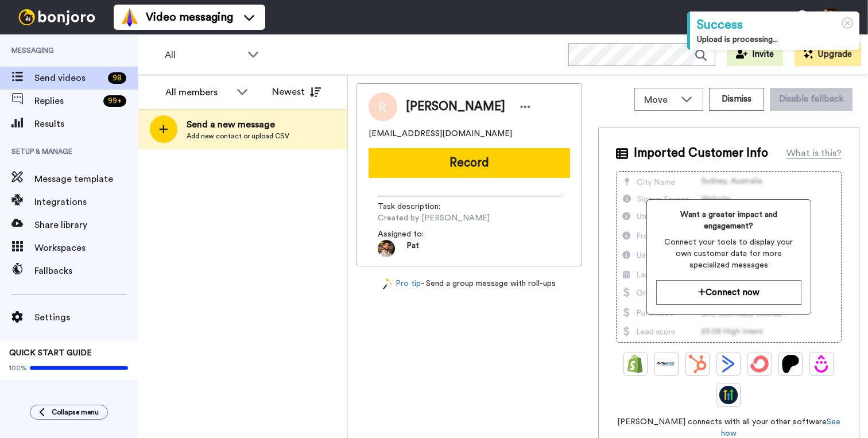 The width and height of the screenshot is (868, 438). I want to click on span: Send a new message, so click(238, 124).